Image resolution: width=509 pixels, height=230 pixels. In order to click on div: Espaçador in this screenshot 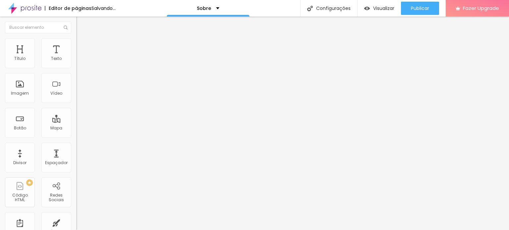, I will do `click(56, 163)`.